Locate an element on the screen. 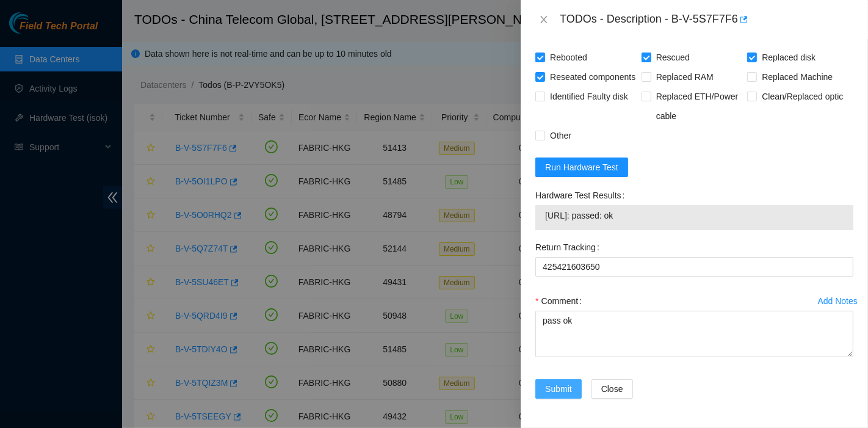 This screenshot has width=868, height=428. div: Add Notes is located at coordinates (837, 301).